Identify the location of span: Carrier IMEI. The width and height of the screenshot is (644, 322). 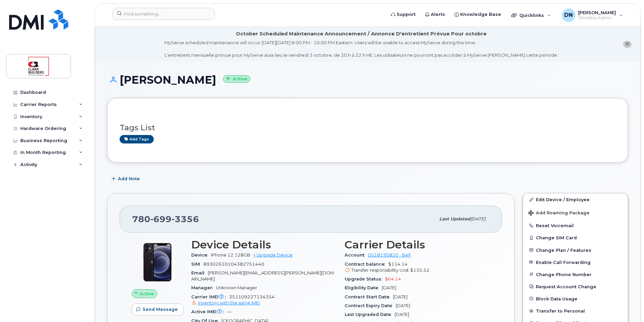
(210, 296).